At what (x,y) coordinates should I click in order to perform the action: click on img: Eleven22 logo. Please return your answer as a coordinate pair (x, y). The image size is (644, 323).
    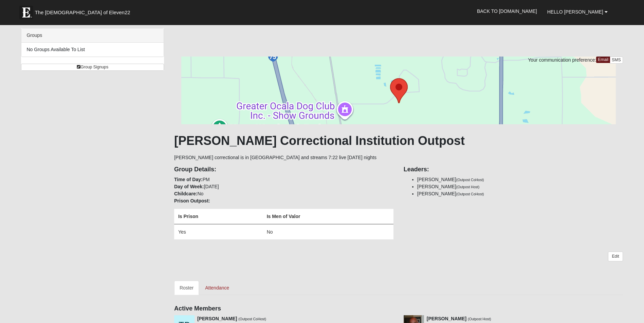
    Looking at the image, I should click on (26, 13).